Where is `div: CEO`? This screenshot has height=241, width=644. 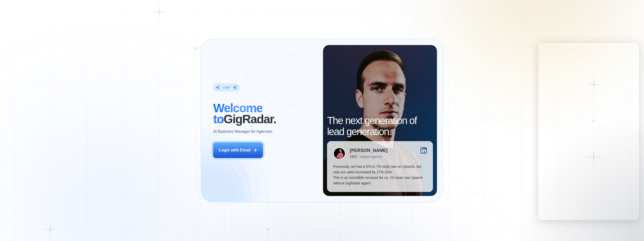
div: CEO is located at coordinates (353, 157).